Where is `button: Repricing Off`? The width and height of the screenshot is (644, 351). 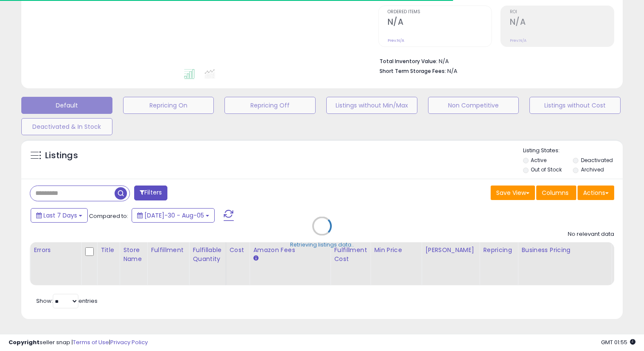 button: Repricing Off is located at coordinates (270, 105).